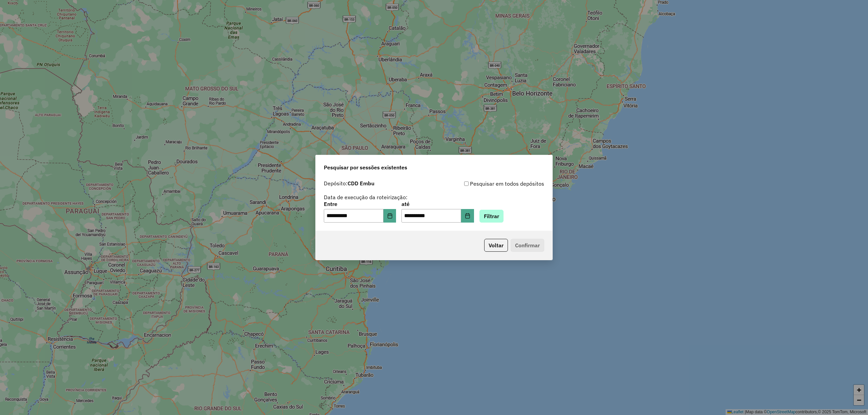 The width and height of the screenshot is (868, 415). Describe the element at coordinates (360, 204) in the screenshot. I see `label: Entre` at that location.